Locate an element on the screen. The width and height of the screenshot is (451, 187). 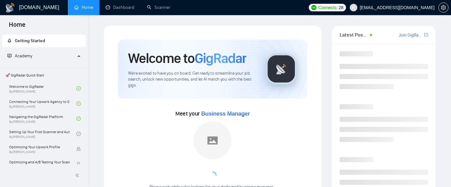
img: logo is located at coordinates (10, 8).